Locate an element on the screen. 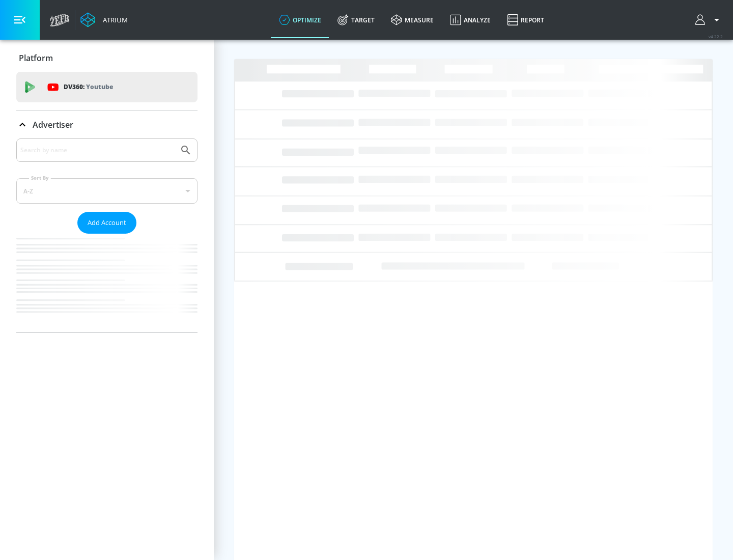 This screenshot has width=733, height=560. nav: list of Advertiser is located at coordinates (107, 283).